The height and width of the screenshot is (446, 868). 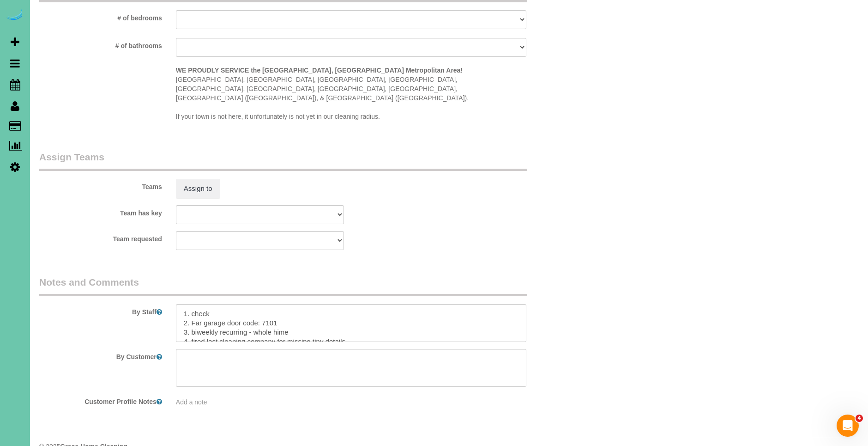 I want to click on img: Automaid Logo, so click(x=15, y=15).